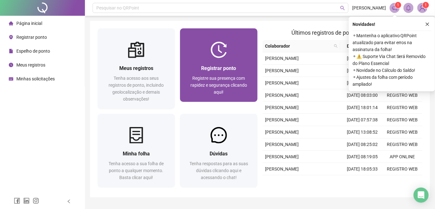 The width and height of the screenshot is (435, 209). What do you see at coordinates (33, 51) in the screenshot?
I see `span: Espelho de ponto` at bounding box center [33, 51].